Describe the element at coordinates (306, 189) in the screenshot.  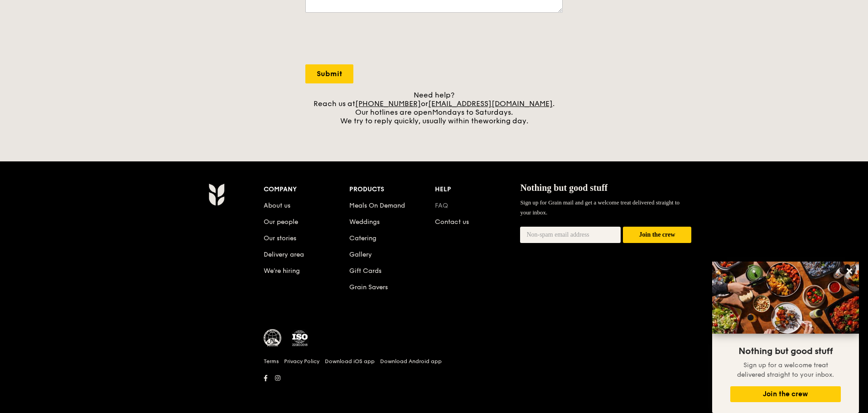
I see `div: Company` at that location.